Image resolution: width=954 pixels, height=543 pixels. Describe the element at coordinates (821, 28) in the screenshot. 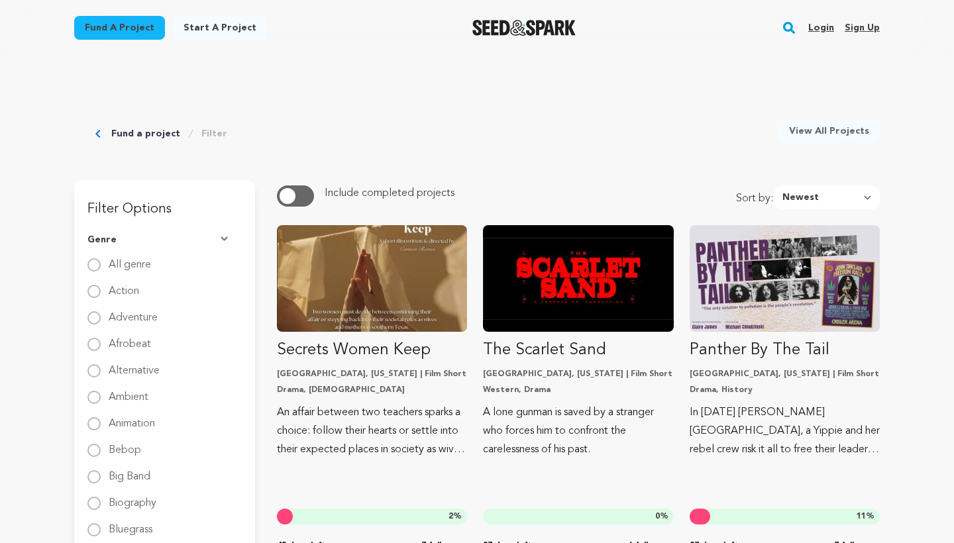

I see `a: Login` at that location.